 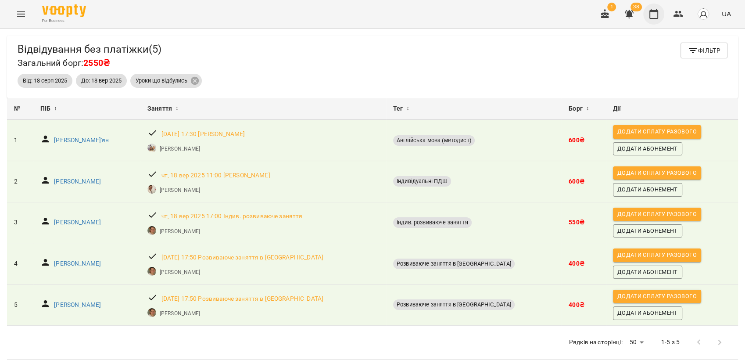 What do you see at coordinates (20, 109) in the screenshot?
I see `div: №` at bounding box center [20, 109].